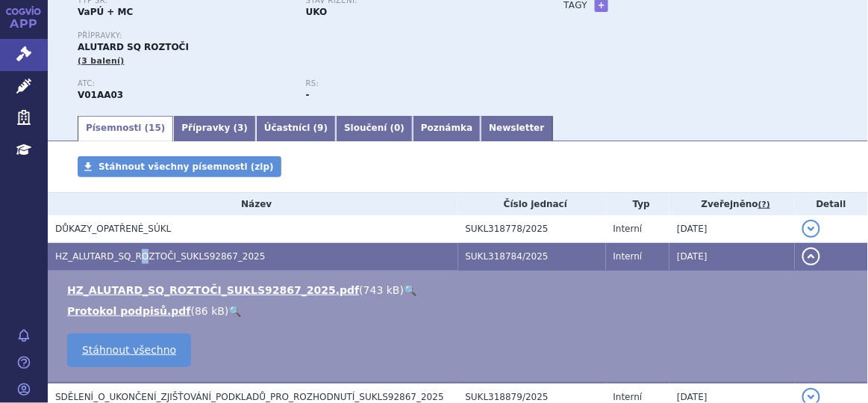 Image resolution: width=868 pixels, height=403 pixels. Describe the element at coordinates (161, 257) in the screenshot. I see `span: HZ_ALUTARD_SQ_ROZTOČI_SUKLS92867_2025` at that location.